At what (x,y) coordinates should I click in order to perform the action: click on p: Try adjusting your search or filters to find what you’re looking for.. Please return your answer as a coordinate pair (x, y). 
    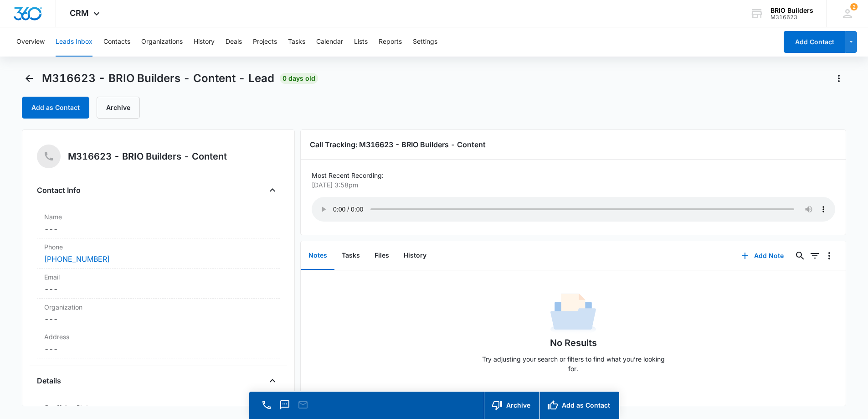
    Looking at the image, I should click on (573, 364).